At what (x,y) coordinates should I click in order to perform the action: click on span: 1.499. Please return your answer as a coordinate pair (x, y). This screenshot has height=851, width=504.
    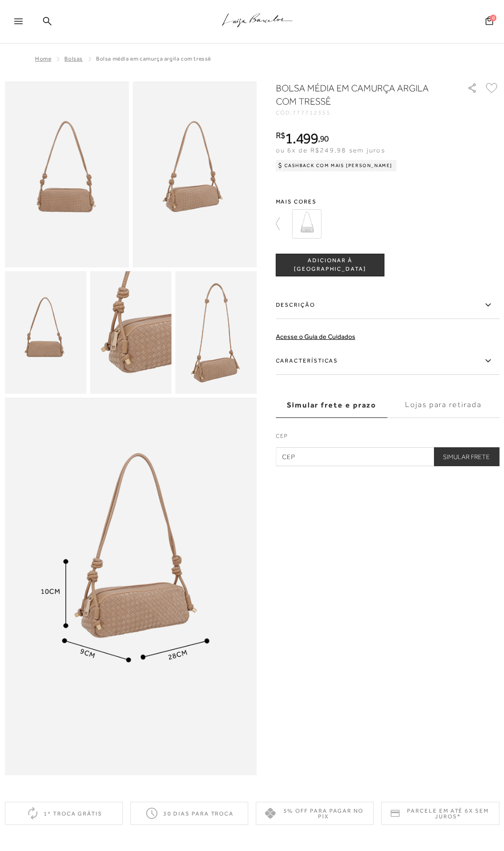
    Looking at the image, I should click on (302, 138).